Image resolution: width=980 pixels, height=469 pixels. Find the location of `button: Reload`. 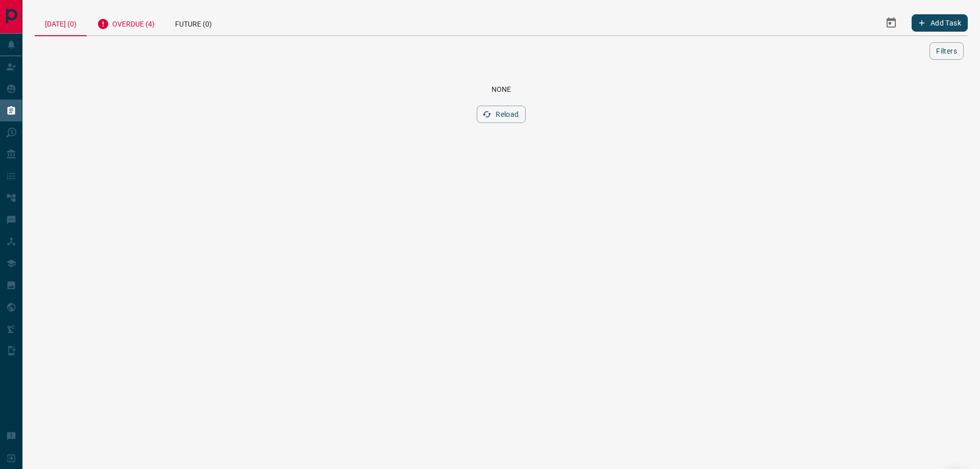

button: Reload is located at coordinates (501, 114).